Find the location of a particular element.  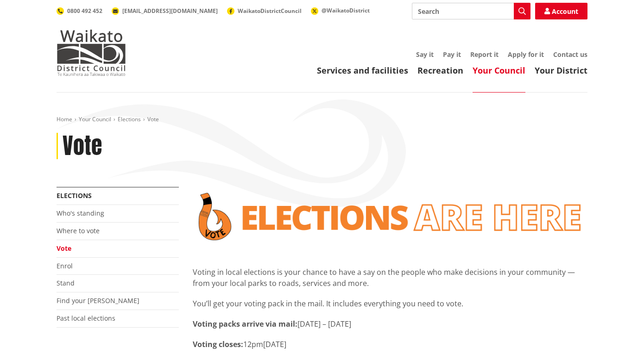

a: Pay it is located at coordinates (452, 54).